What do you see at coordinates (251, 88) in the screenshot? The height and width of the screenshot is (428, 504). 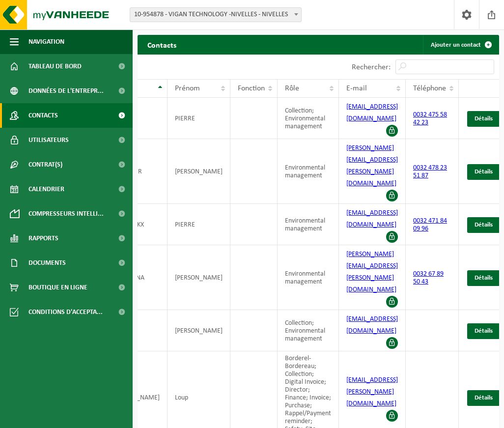 I see `span: Fonction` at bounding box center [251, 88].